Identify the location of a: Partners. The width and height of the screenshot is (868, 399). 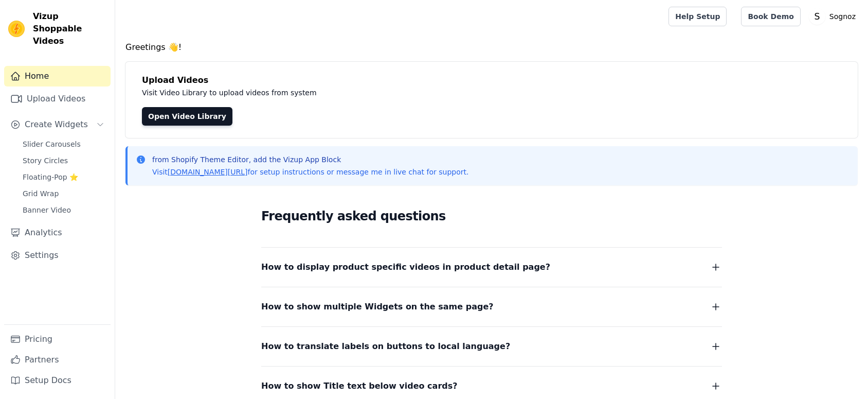
(57, 360).